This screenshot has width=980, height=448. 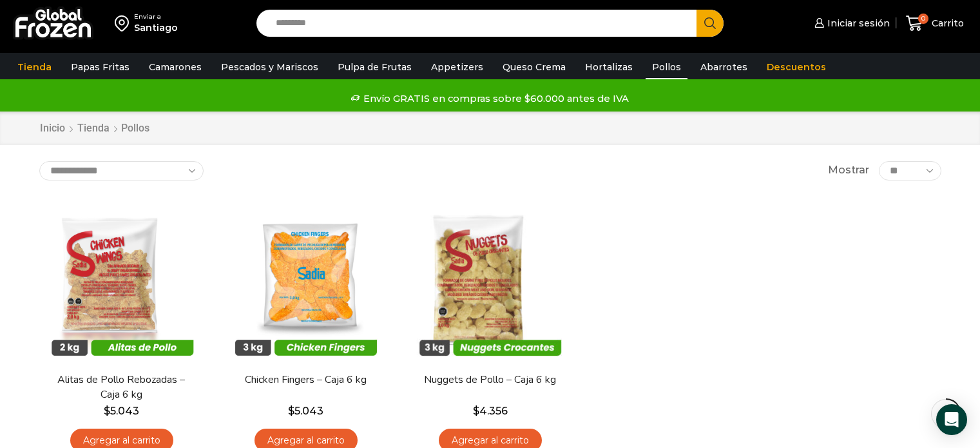 What do you see at coordinates (710, 23) in the screenshot?
I see `button: Search button` at bounding box center [710, 23].